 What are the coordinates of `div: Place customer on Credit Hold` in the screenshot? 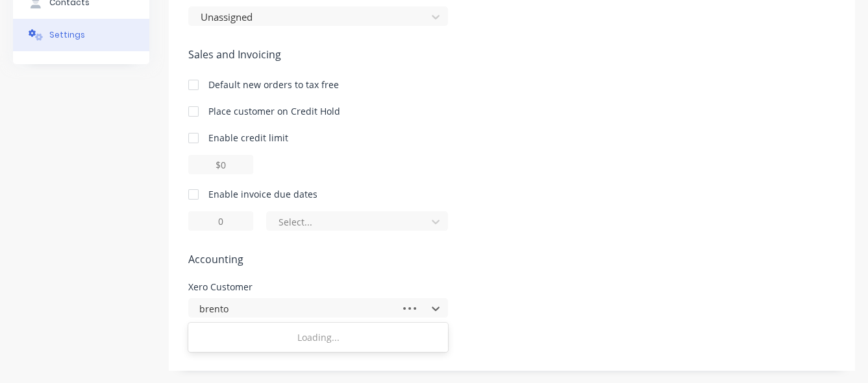 It's located at (274, 111).